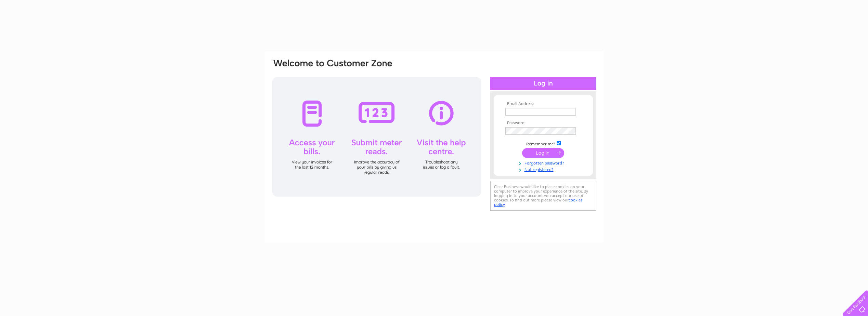 This screenshot has height=316, width=868. I want to click on div: Clear Business would like to place cookies on your computer to improve your experience of the sit..., so click(543, 195).